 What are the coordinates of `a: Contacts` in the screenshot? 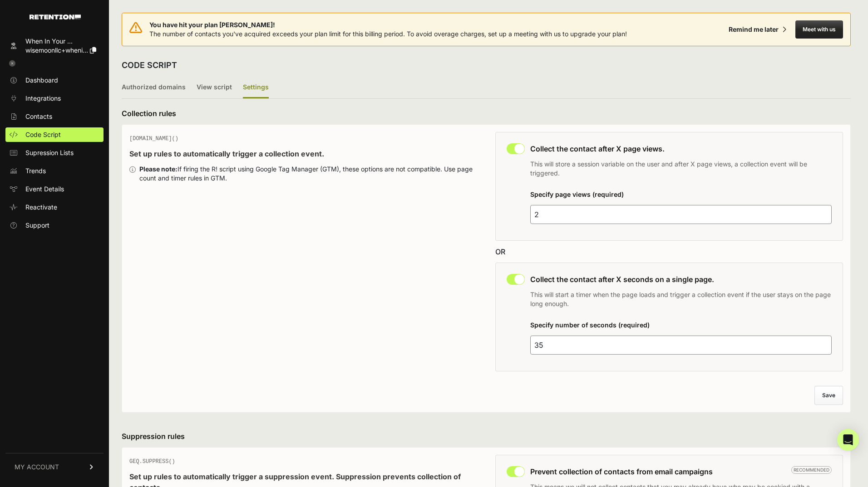 It's located at (55, 117).